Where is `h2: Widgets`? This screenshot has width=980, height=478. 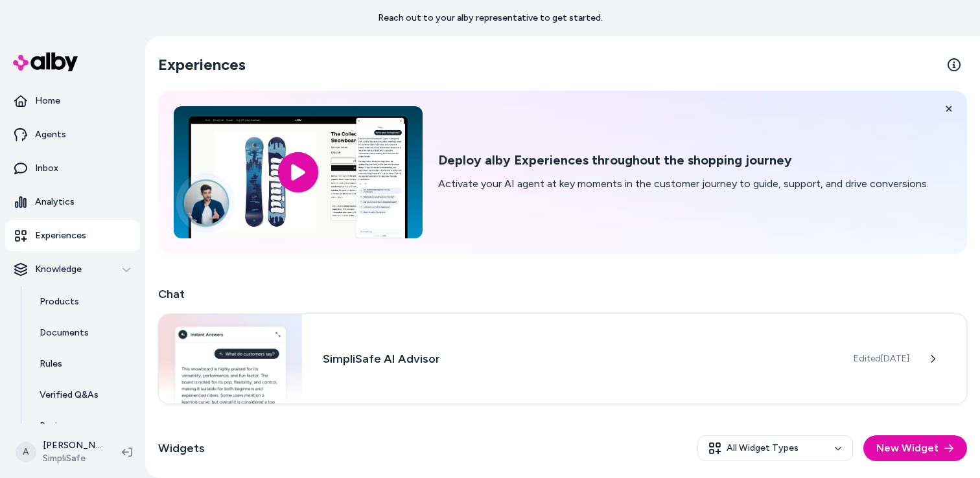
h2: Widgets is located at coordinates (182, 448).